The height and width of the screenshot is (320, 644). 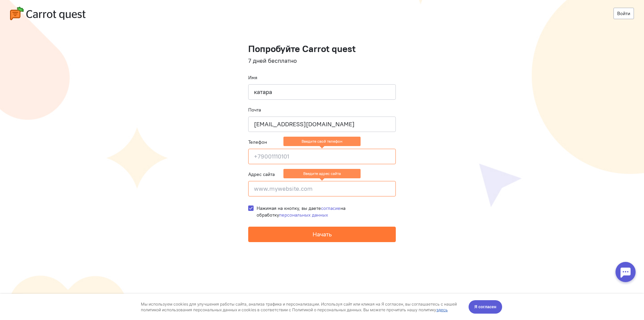 What do you see at coordinates (255, 110) in the screenshot?
I see `label: Почта` at bounding box center [255, 110].